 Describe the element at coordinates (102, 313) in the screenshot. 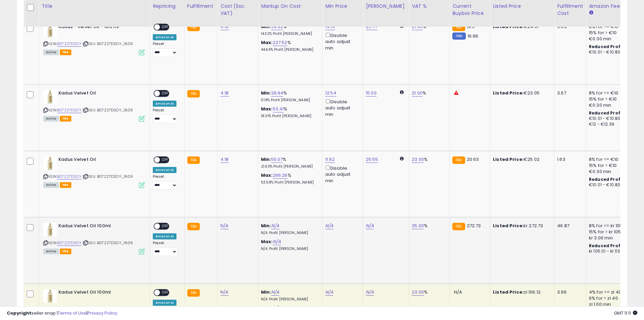

I see `a: Privacy Policy` at that location.